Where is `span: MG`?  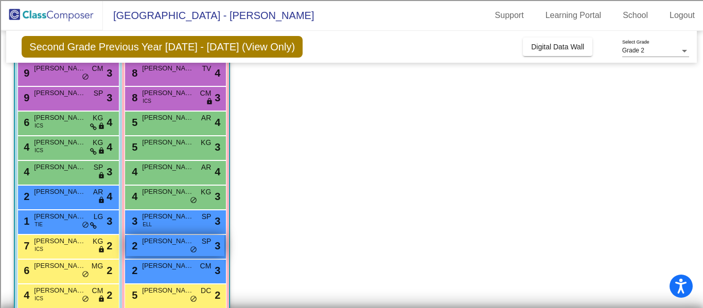 span: MG is located at coordinates (97, 266).